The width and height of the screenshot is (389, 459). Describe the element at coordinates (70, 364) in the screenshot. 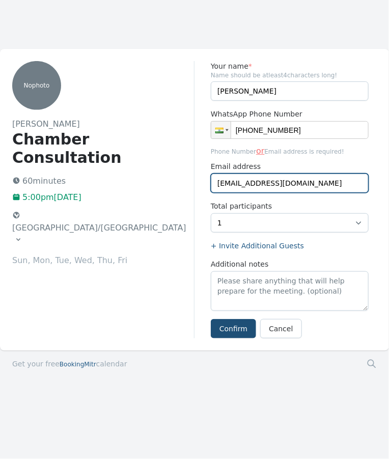

I see `a: Get your freeBookingMitrcalendar` at that location.